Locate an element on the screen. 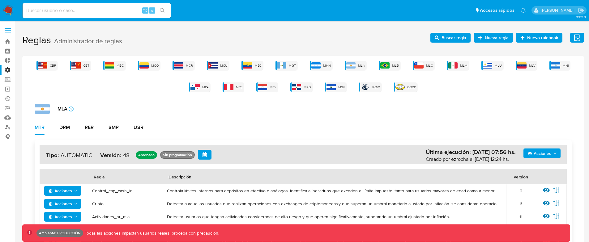 This screenshot has height=242, width=589. p: Ambiente: PRODUCCIÓN is located at coordinates (60, 233).